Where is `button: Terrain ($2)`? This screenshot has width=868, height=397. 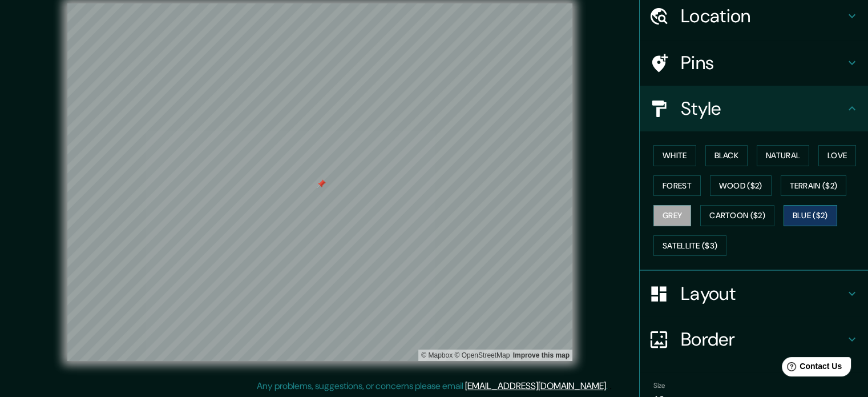 button: Terrain ($2) is located at coordinates (814, 185).